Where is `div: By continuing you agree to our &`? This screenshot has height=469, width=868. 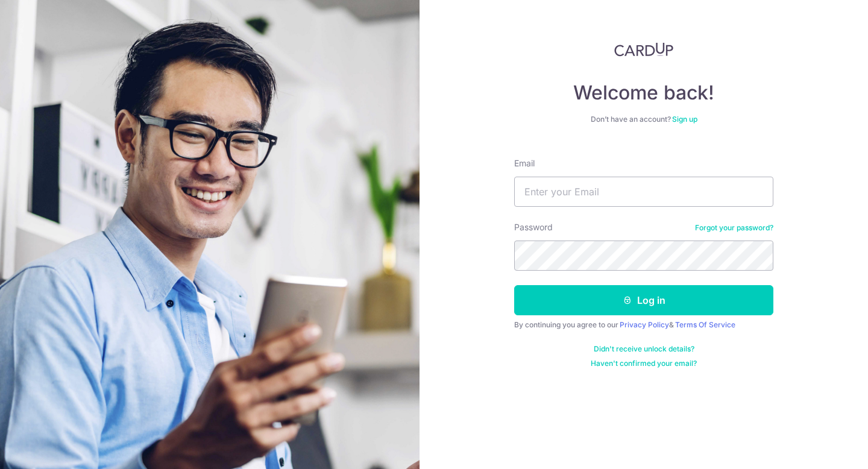 div: By continuing you agree to our & is located at coordinates (644, 325).